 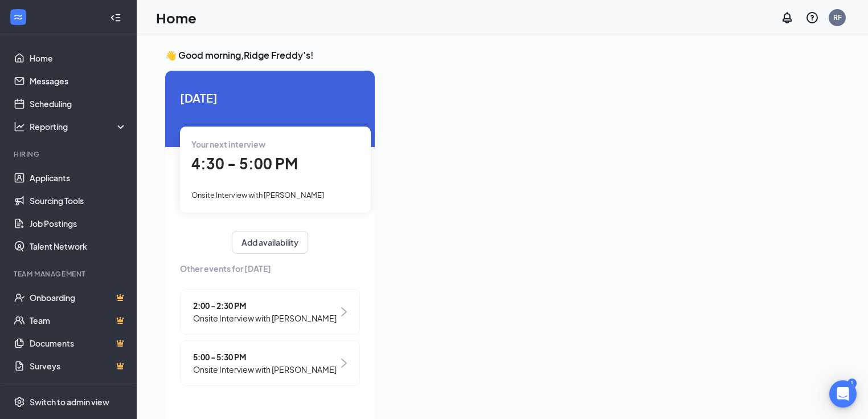 What do you see at coordinates (265, 357) in the screenshot?
I see `span: 5:00 - 5:30 PM` at bounding box center [265, 357].